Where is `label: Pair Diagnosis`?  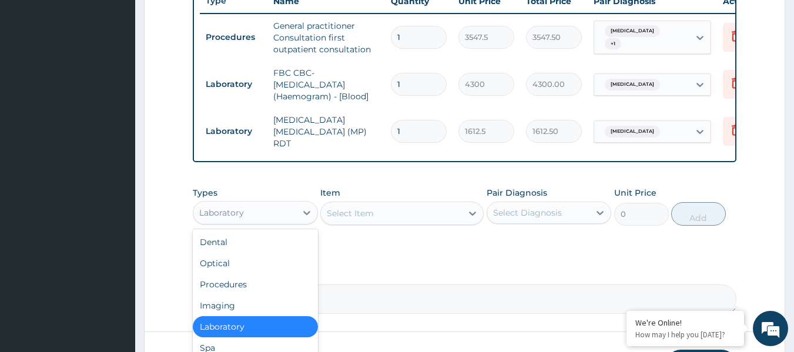 label: Pair Diagnosis is located at coordinates (516, 193).